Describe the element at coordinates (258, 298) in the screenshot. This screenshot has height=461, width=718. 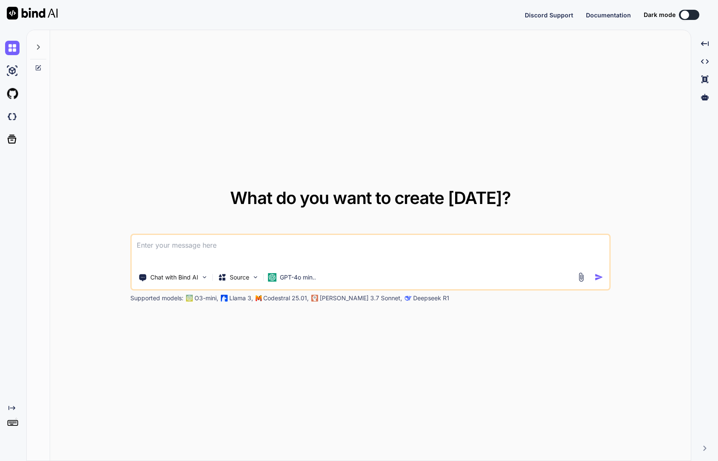
I see `img: Mistral-AI` at that location.